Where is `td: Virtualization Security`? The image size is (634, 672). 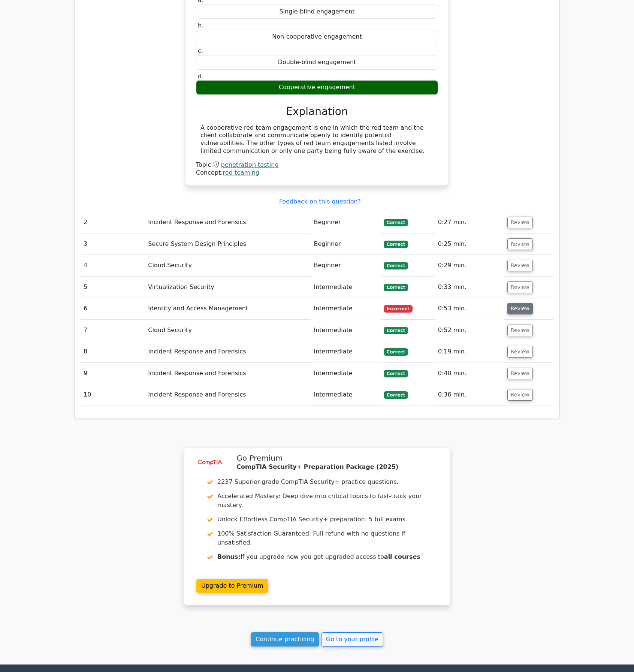
td: Virtualization Security is located at coordinates (228, 287).